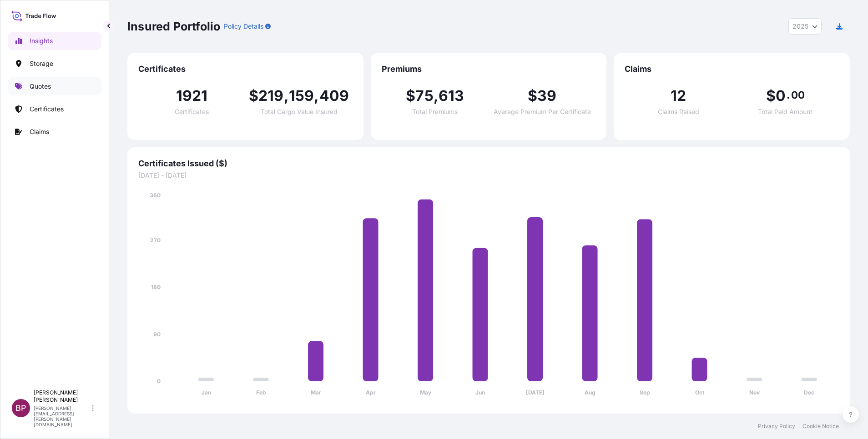 This screenshot has height=439, width=868. What do you see at coordinates (781, 96) in the screenshot?
I see `span: 0` at bounding box center [781, 96].